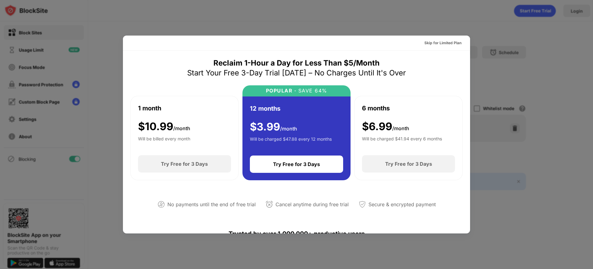  I want to click on div: Reclaim 1-Hour a Day for Less Than $5/Month, so click(297, 63).